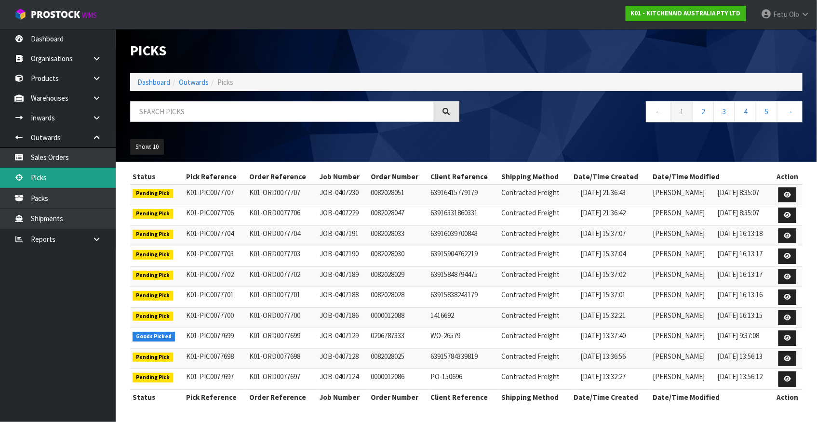 This screenshot has width=817, height=422. I want to click on td: K01-ORD0077701, so click(282, 297).